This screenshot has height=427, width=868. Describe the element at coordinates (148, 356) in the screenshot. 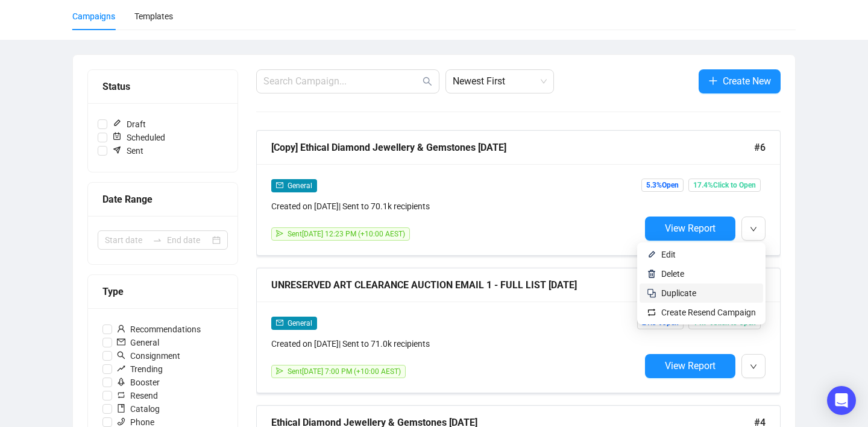

I see `span: Consignment` at that location.